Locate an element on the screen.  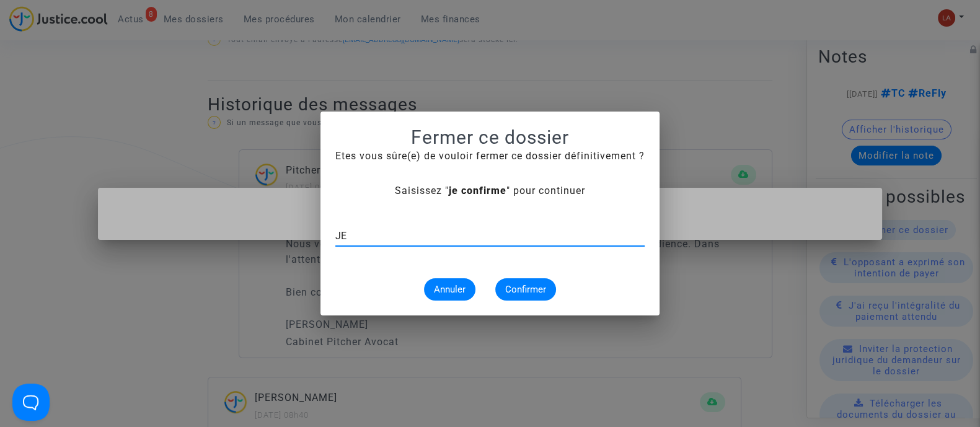
button: Annuler is located at coordinates (449, 290).